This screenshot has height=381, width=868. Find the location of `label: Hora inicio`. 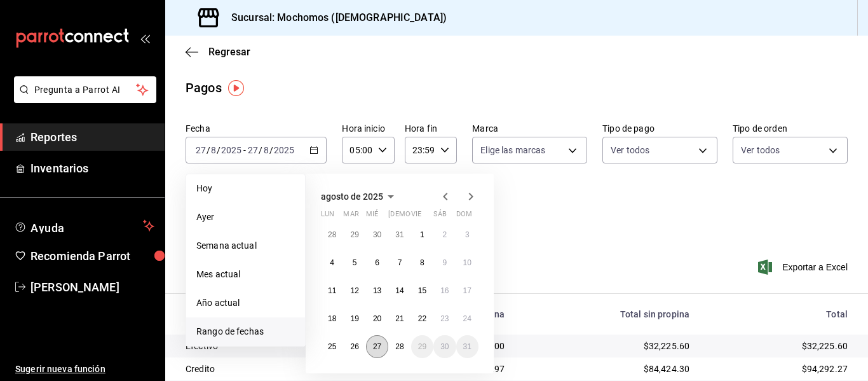

label: Hora inicio is located at coordinates (368, 128).